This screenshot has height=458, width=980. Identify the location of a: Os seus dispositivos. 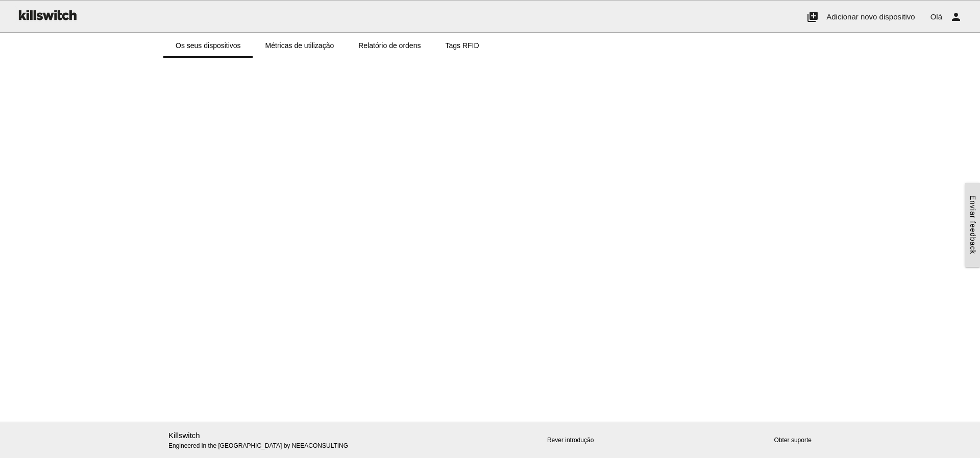
(208, 45).